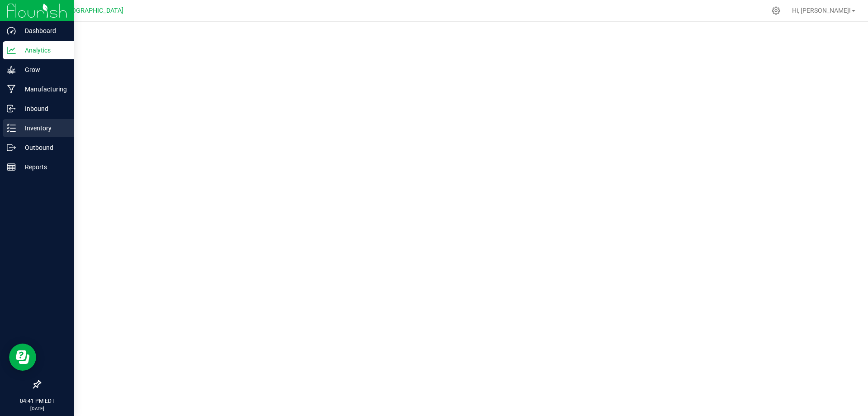  What do you see at coordinates (11, 128) in the screenshot?
I see `inline-svg: Inventory` at bounding box center [11, 128].